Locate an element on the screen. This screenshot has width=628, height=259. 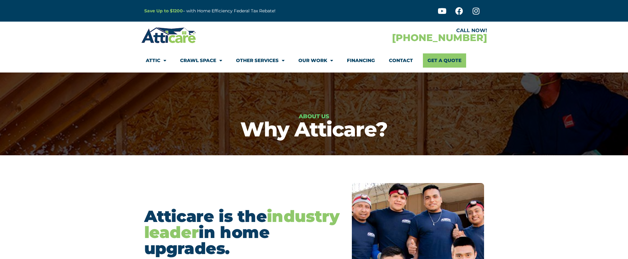
strong: Save Up to $1200 is located at coordinates (163, 11).